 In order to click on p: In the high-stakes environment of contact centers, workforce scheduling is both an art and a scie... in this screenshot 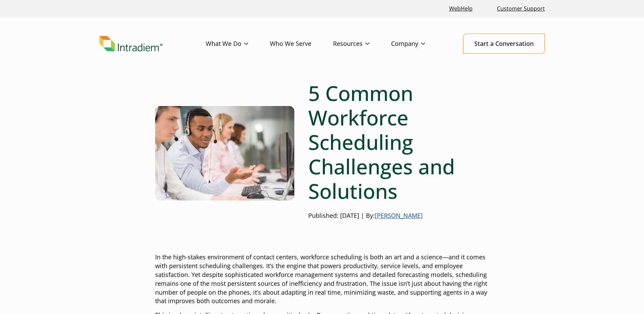, I will do `click(322, 279)`.